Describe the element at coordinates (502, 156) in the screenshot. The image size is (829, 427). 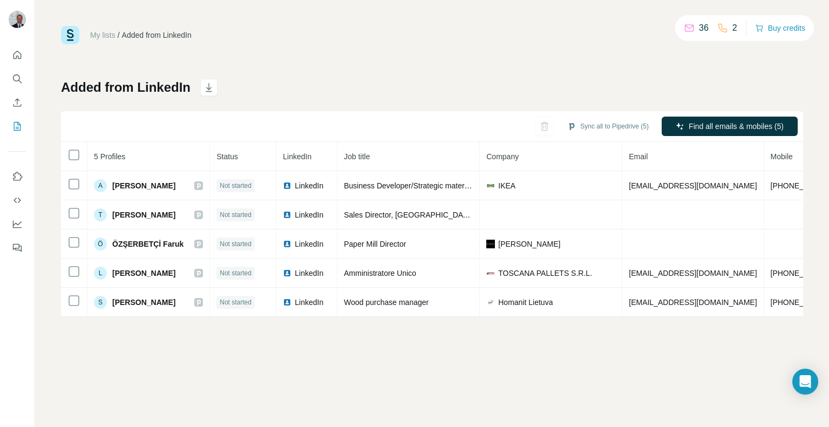
I see `span: Company` at that location.